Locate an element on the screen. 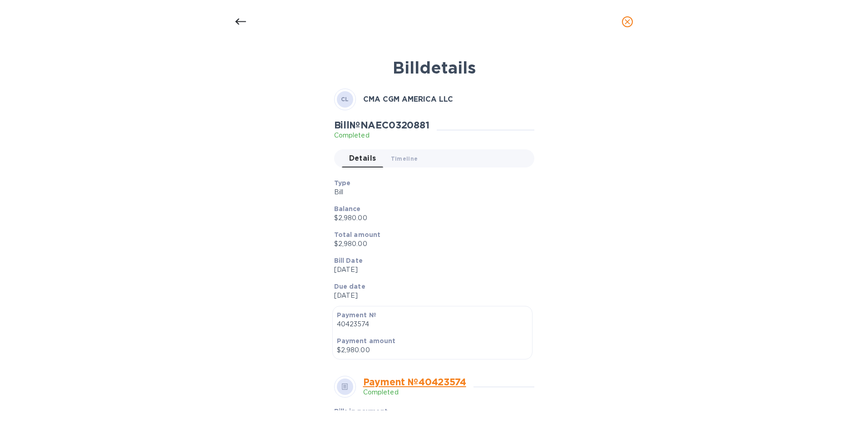  b: Payment № is located at coordinates (356, 315).